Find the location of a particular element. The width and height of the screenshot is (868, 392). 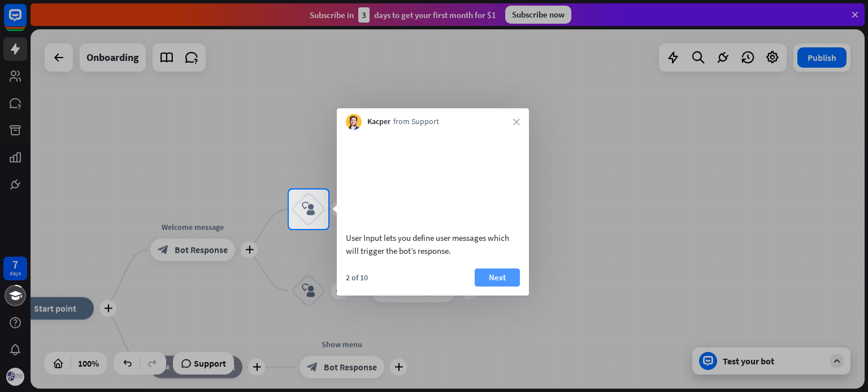

span: Kacper is located at coordinates (379, 122).